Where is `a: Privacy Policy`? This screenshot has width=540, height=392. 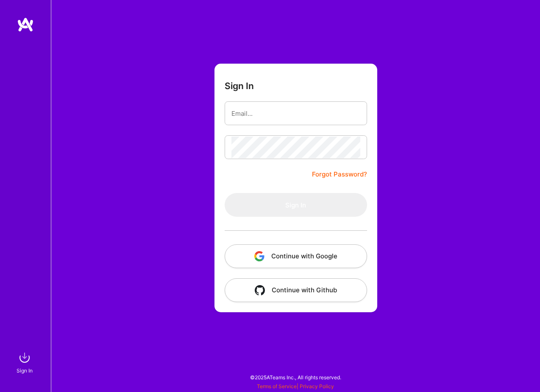 a: Privacy Policy is located at coordinates (317, 386).